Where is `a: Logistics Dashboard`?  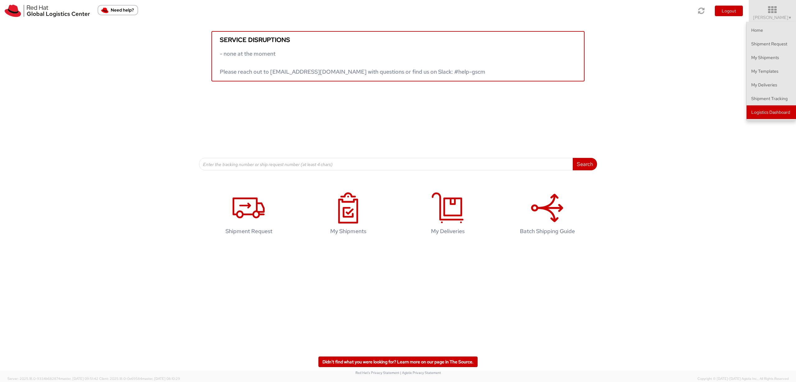
a: Logistics Dashboard is located at coordinates (771, 112).